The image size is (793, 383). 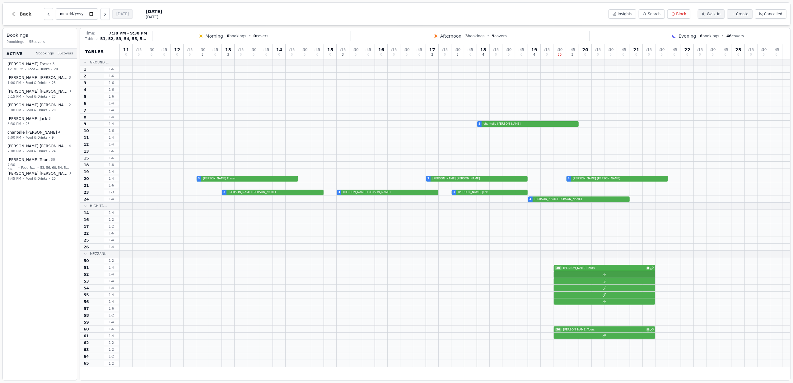 What do you see at coordinates (85, 124) in the screenshot?
I see `span: 9` at bounding box center [85, 124].